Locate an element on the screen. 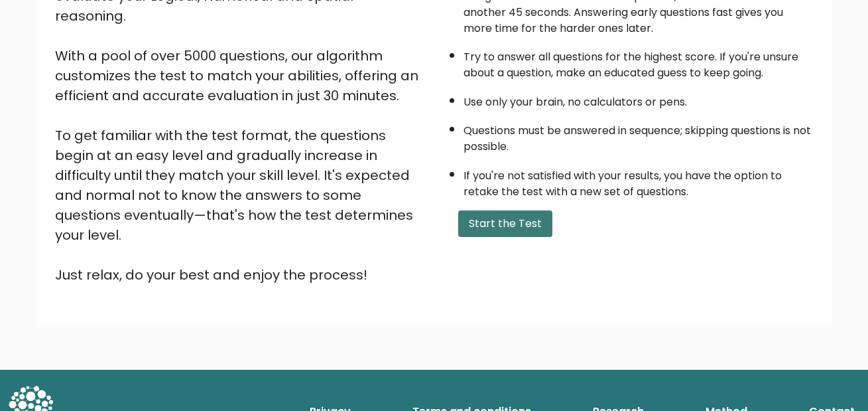 The width and height of the screenshot is (868, 411). button: Start the Test is located at coordinates (506, 224).